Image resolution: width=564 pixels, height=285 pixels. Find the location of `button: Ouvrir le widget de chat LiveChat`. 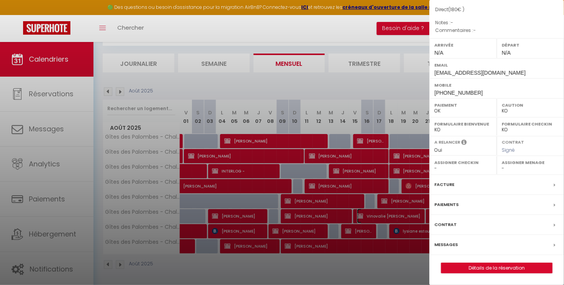

button: Ouvrir le widget de chat LiveChat is located at coordinates (18, 15).